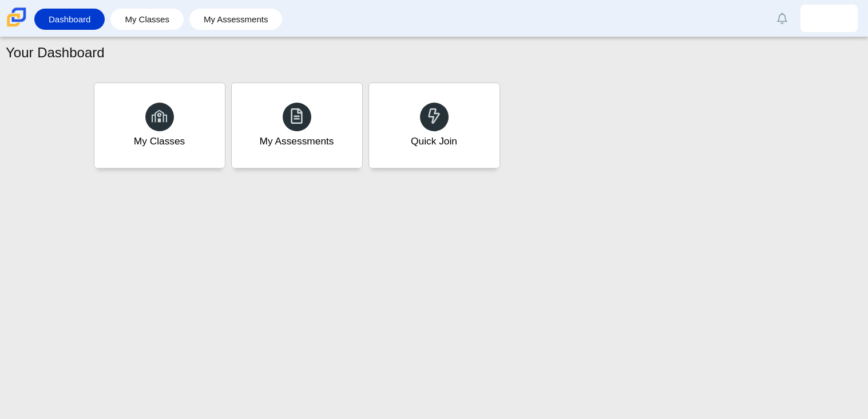 Image resolution: width=868 pixels, height=419 pixels. Describe the element at coordinates (782, 18) in the screenshot. I see `a: Alerts` at that location.